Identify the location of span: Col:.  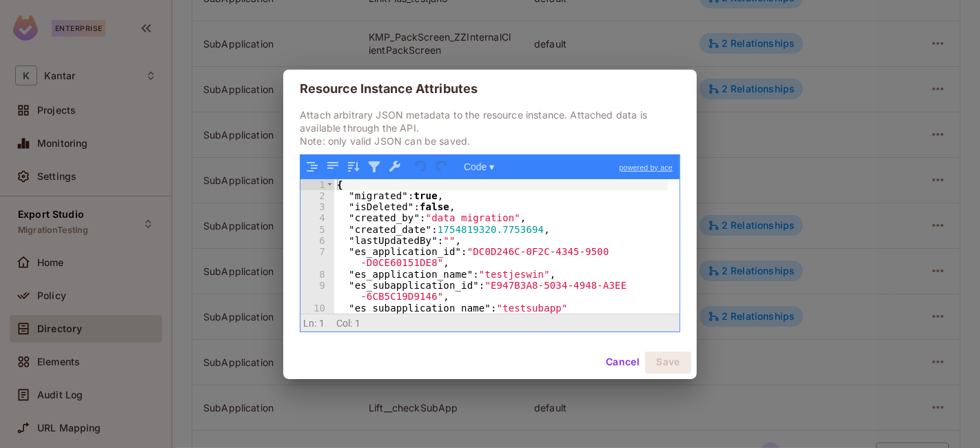
(345, 323).